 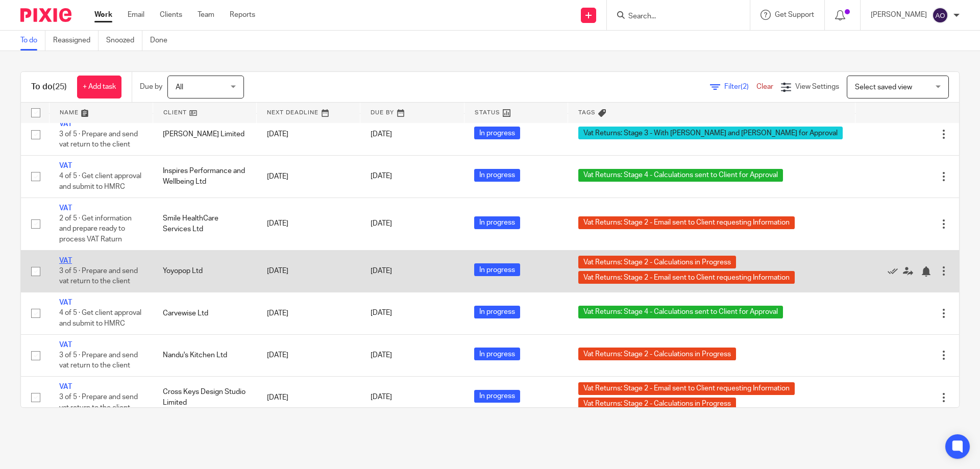 What do you see at coordinates (171, 15) in the screenshot?
I see `a: Clients` at bounding box center [171, 15].